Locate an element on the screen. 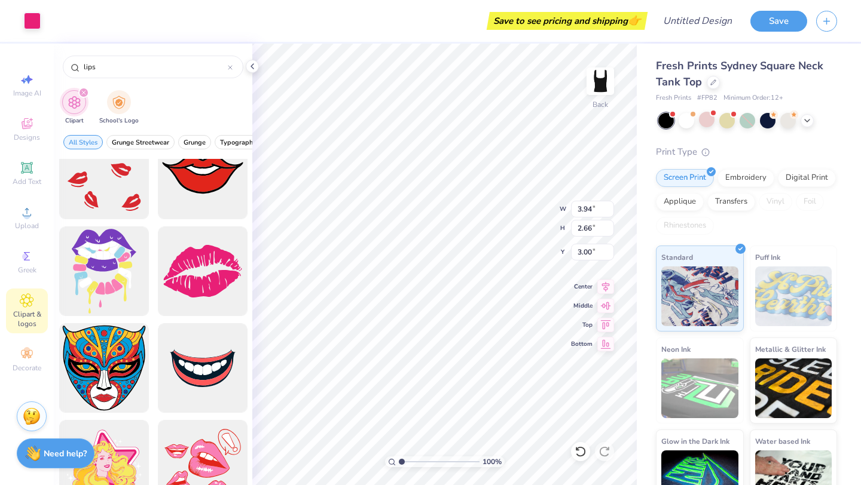 This screenshot has width=861, height=485. span: Fresh Prints is located at coordinates (673, 98).